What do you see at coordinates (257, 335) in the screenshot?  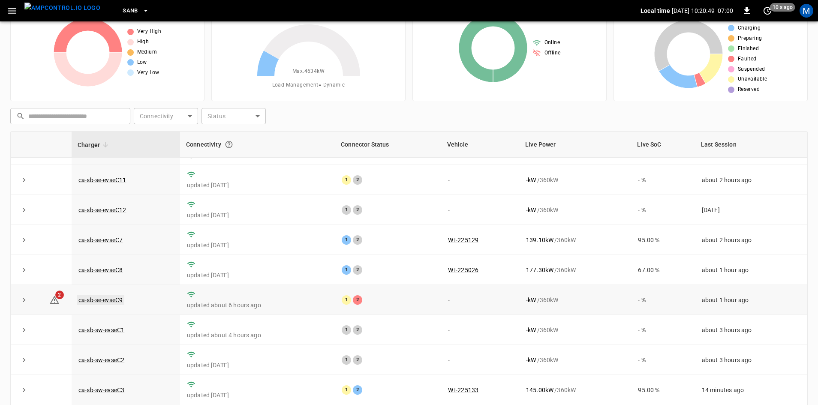 I see `p: updated about 4 hours ago` at bounding box center [257, 335].